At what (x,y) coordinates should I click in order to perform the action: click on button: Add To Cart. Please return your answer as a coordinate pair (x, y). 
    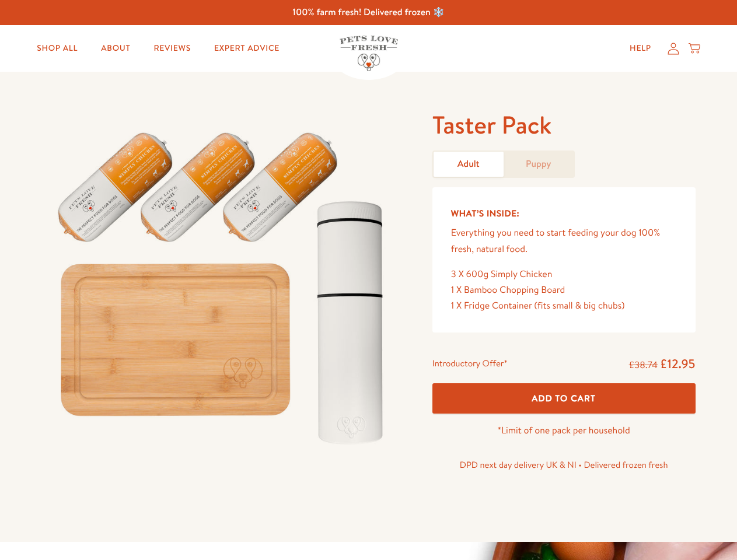
    Looking at the image, I should click on (564, 398).